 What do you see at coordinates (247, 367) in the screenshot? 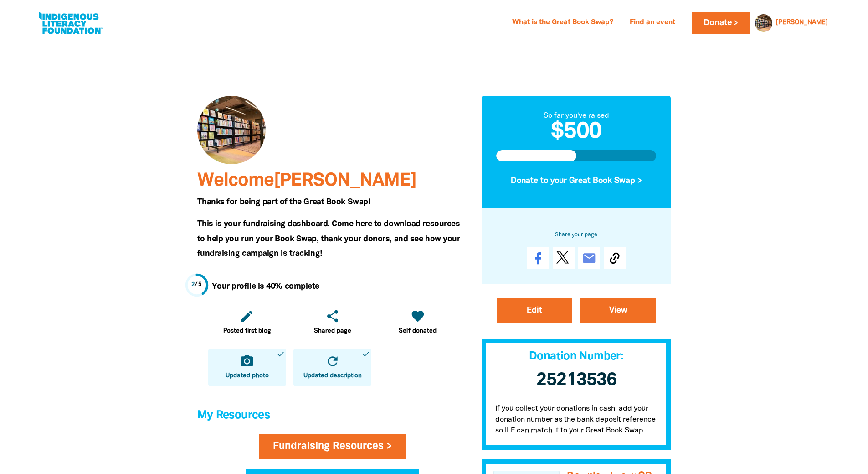
I see `a: camera_altUpdated photodone` at bounding box center [247, 367].